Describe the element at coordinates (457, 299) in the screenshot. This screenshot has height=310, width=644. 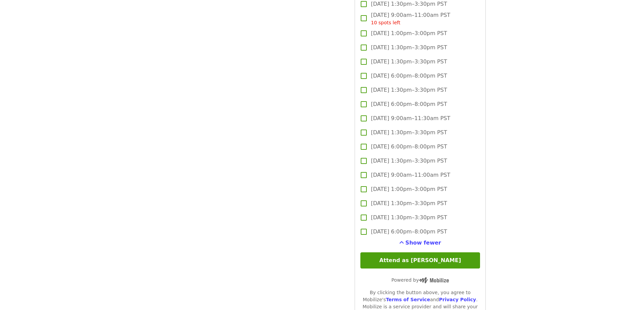
I see `a: Privacy Policy` at that location.